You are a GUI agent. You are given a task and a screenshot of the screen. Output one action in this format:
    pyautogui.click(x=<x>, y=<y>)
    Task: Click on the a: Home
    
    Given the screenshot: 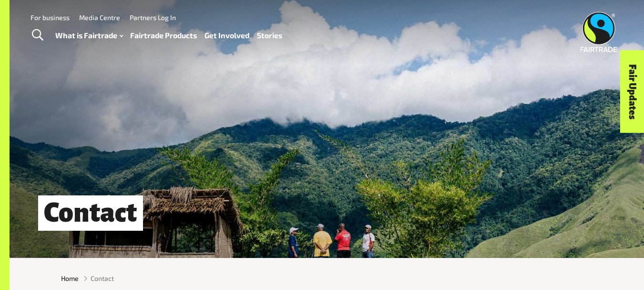 What is the action you would take?
    pyautogui.click(x=70, y=278)
    